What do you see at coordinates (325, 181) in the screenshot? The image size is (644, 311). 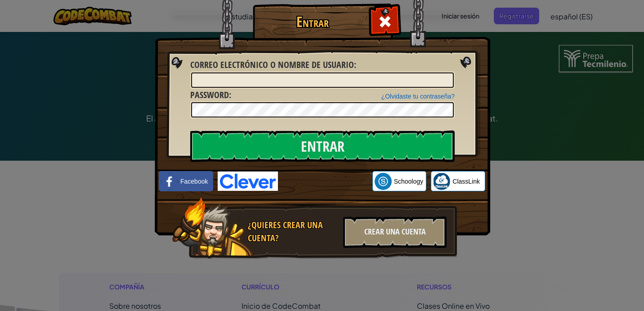 I see `div: Acceder con Google. Se abre en una pestaña nueva` at bounding box center [325, 181].